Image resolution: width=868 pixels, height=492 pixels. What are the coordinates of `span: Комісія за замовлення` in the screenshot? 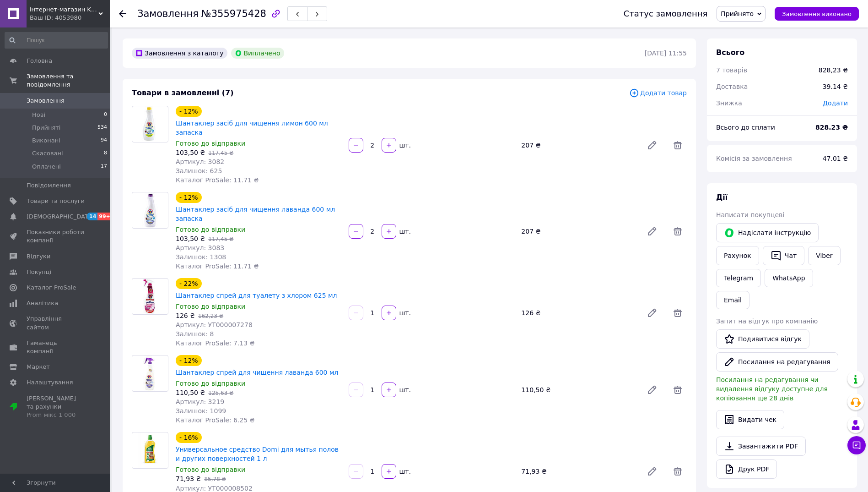 It's located at (754, 159).